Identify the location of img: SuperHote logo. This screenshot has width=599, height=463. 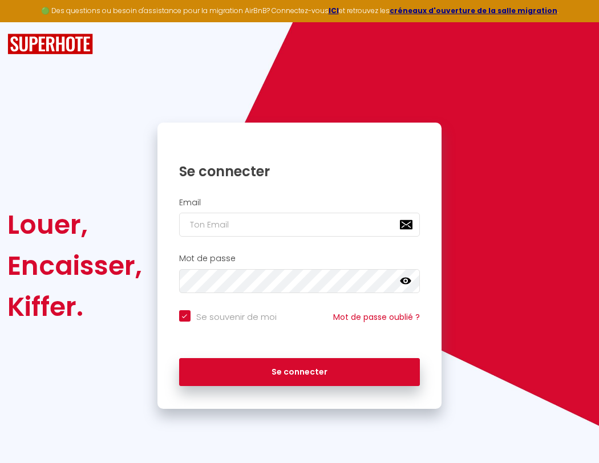
(50, 44).